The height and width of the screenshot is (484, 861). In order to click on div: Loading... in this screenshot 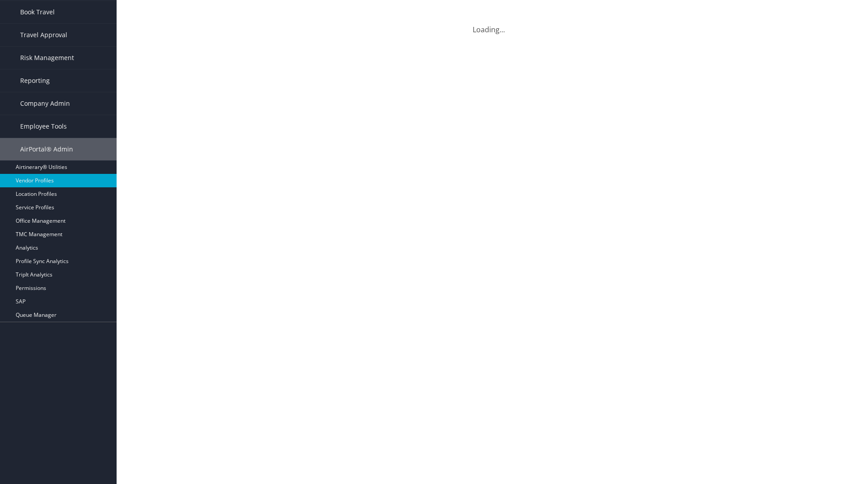, I will do `click(489, 24)`.